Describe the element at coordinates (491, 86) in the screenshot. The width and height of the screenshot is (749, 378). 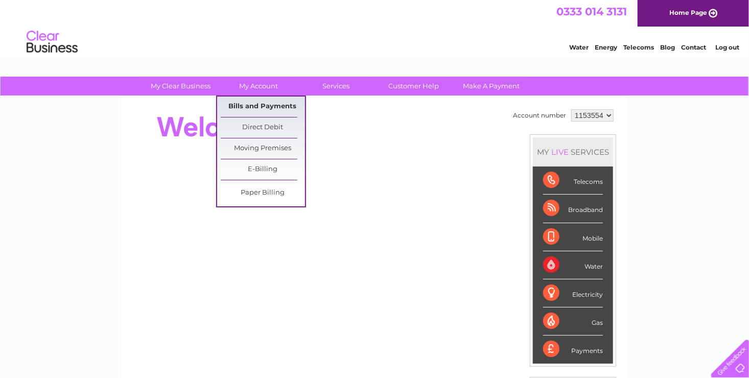
I see `a: Make A Payment` at that location.